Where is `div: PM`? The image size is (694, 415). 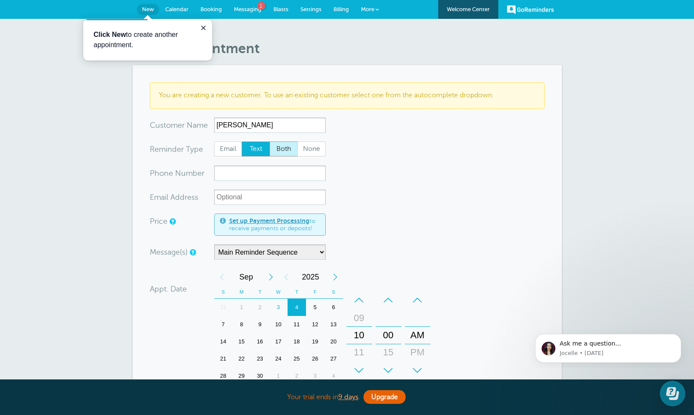 div: PM is located at coordinates (417, 353).